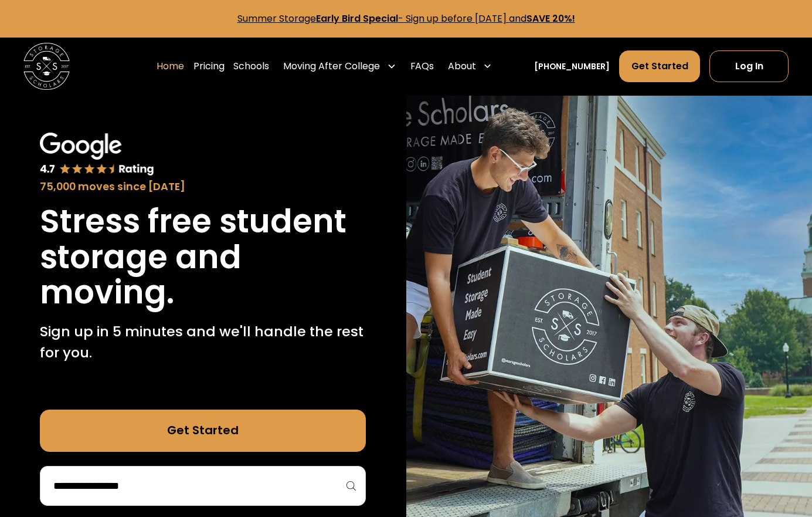 This screenshot has width=812, height=517. Describe the element at coordinates (203, 256) in the screenshot. I see `h1: Stress free student storage and moving.` at that location.